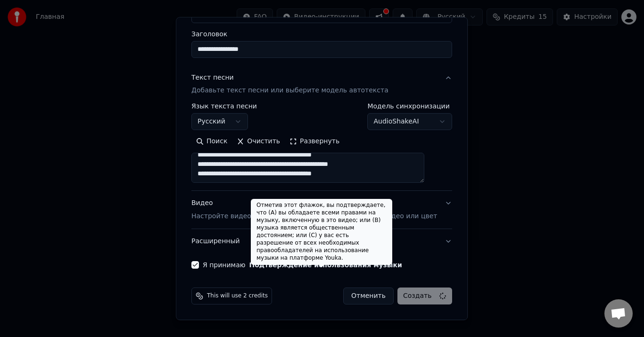 Image resolution: width=644 pixels, height=337 pixels. What do you see at coordinates (259, 142) in the screenshot?
I see `button: Очистить` at bounding box center [259, 142].